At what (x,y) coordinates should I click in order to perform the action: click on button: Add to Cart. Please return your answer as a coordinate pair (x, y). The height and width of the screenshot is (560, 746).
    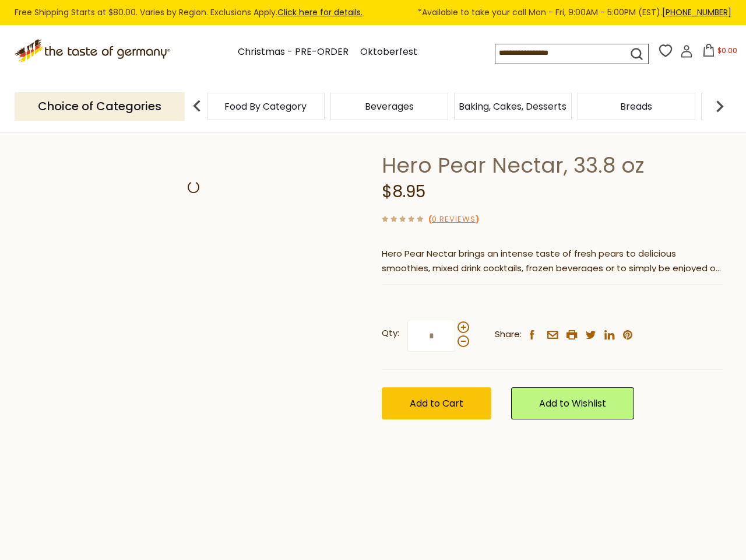
    Looking at the image, I should click on (436, 403).